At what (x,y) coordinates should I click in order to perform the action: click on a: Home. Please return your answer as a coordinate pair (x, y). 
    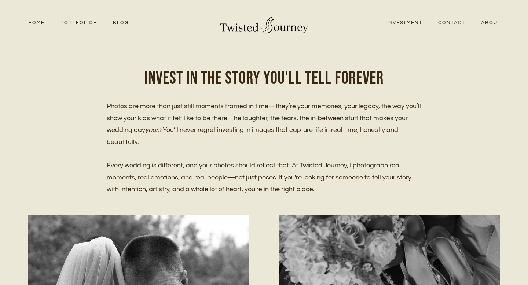
    Looking at the image, I should click on (36, 23).